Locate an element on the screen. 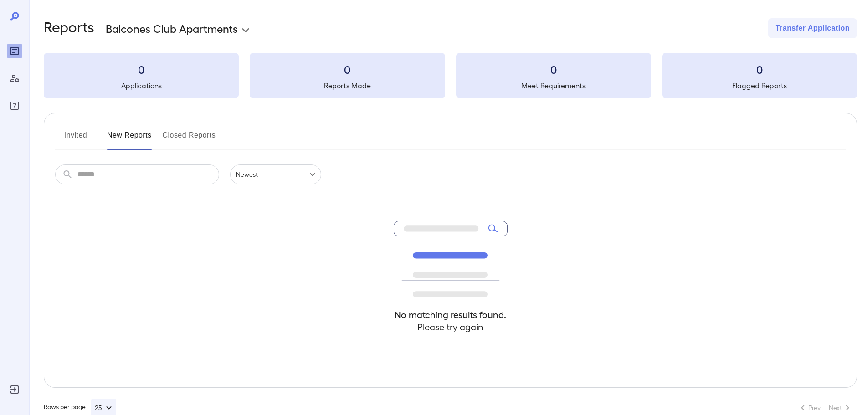 This screenshot has height=415, width=868. div: Manage Users is located at coordinates (14, 79).